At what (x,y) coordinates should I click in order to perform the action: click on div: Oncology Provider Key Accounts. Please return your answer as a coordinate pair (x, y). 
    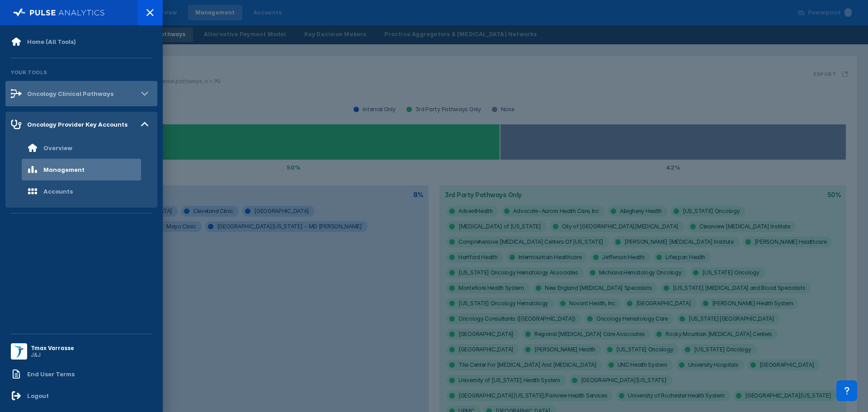
    Looking at the image, I should click on (77, 125).